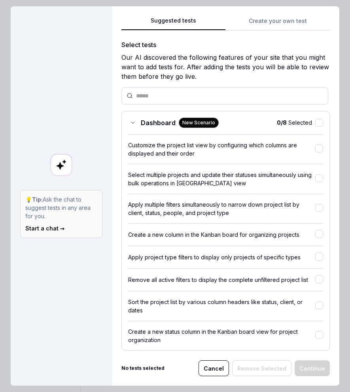 This screenshot has width=350, height=392. What do you see at coordinates (222, 209) in the screenshot?
I see `div: Apply multiple filters simultaneously to narrow down project list by client, status, people, and ...` at bounding box center [222, 209].